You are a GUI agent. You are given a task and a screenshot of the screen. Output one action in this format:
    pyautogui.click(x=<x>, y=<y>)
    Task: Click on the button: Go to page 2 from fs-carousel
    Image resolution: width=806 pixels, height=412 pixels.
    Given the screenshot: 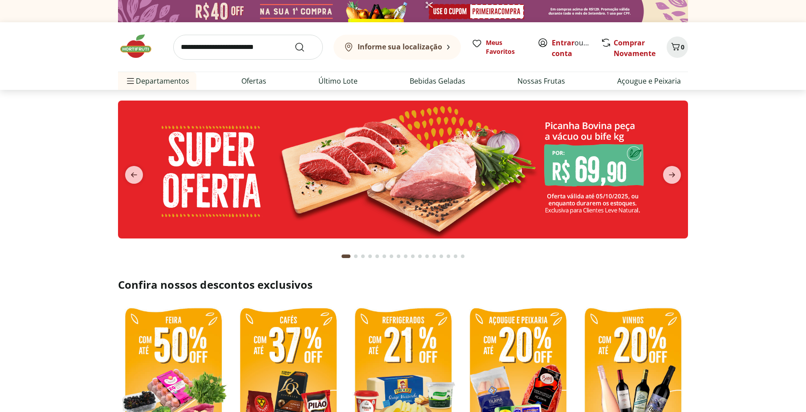 What is the action you would take?
    pyautogui.click(x=356, y=256)
    